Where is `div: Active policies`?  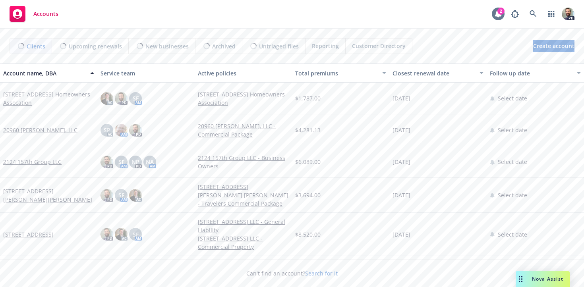 div: Active policies is located at coordinates (243, 73).